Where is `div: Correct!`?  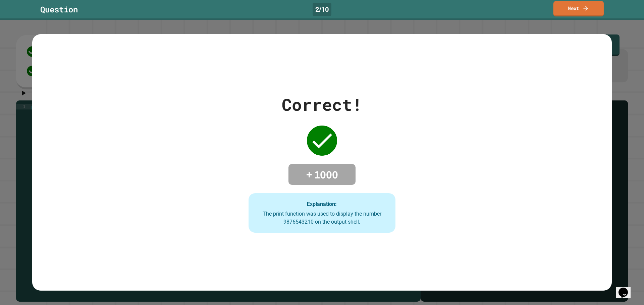 div: Correct! is located at coordinates (322, 105).